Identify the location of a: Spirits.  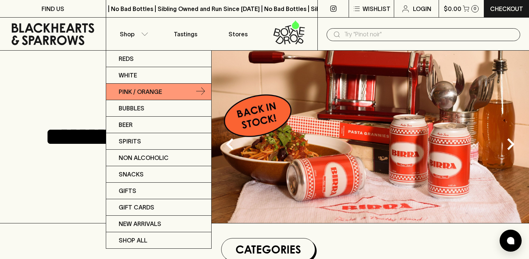
(159, 141).